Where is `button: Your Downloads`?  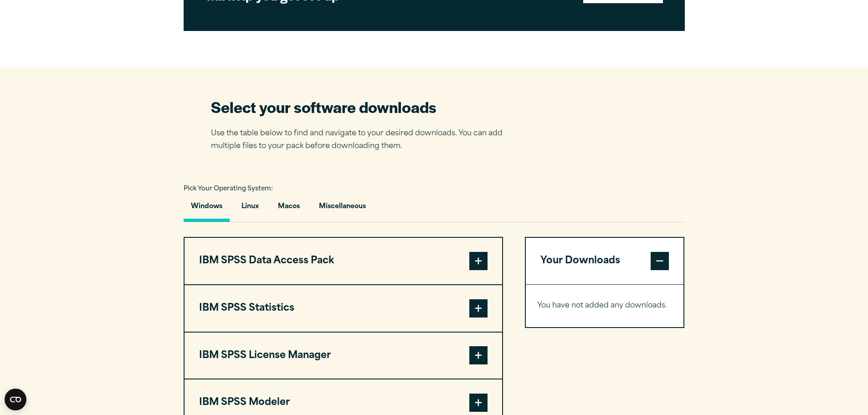
button: Your Downloads is located at coordinates (605, 261).